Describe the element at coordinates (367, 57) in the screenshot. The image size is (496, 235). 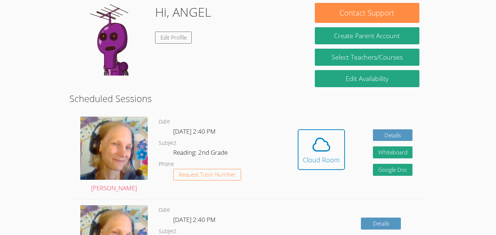
I see `a: Select Teachers/Courses` at that location.